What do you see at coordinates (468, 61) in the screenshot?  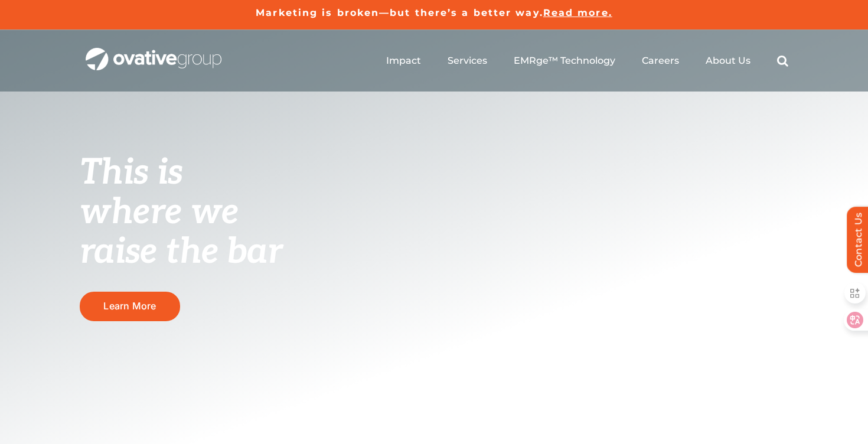 I see `span: Services` at bounding box center [468, 61].